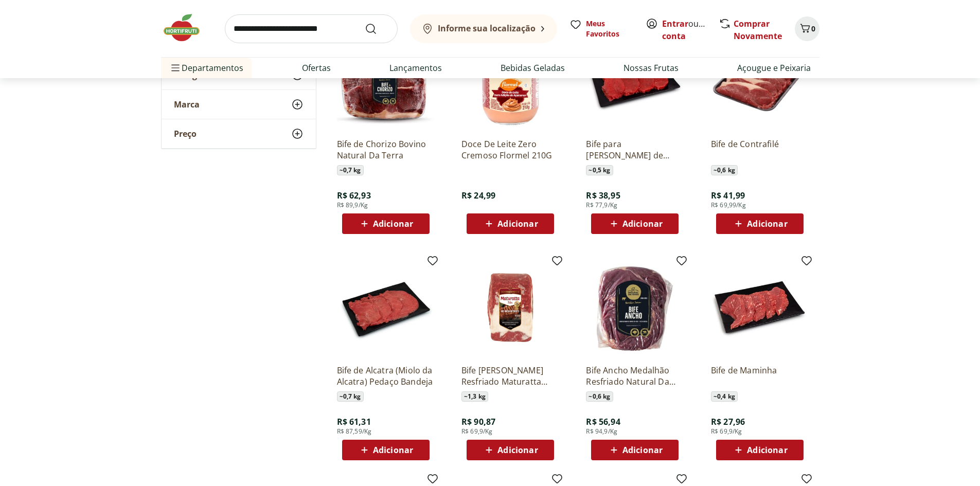 Image resolution: width=980 pixels, height=486 pixels. Describe the element at coordinates (175, 68) in the screenshot. I see `button: Menu` at that location.